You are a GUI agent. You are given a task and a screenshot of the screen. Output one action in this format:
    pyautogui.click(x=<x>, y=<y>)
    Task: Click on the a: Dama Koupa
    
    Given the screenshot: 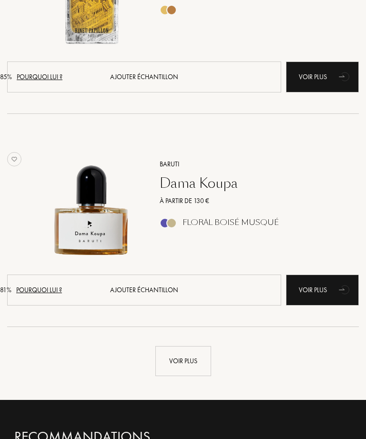 What is the action you would take?
    pyautogui.click(x=259, y=183)
    